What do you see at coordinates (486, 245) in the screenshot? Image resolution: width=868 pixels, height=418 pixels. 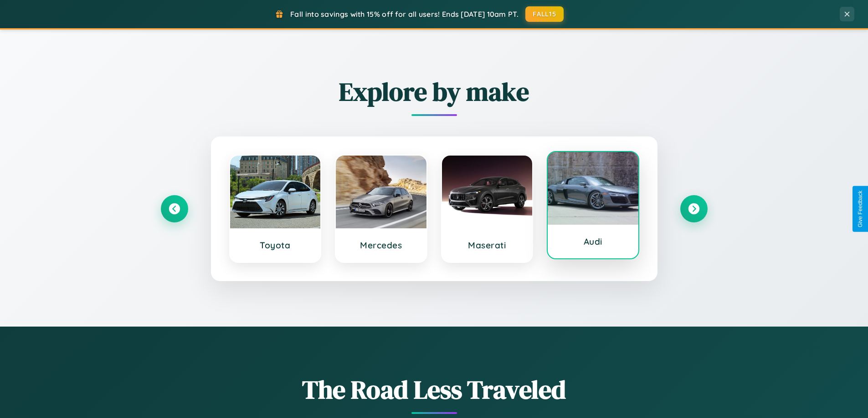 I see `h3: Maserati` at bounding box center [486, 245].